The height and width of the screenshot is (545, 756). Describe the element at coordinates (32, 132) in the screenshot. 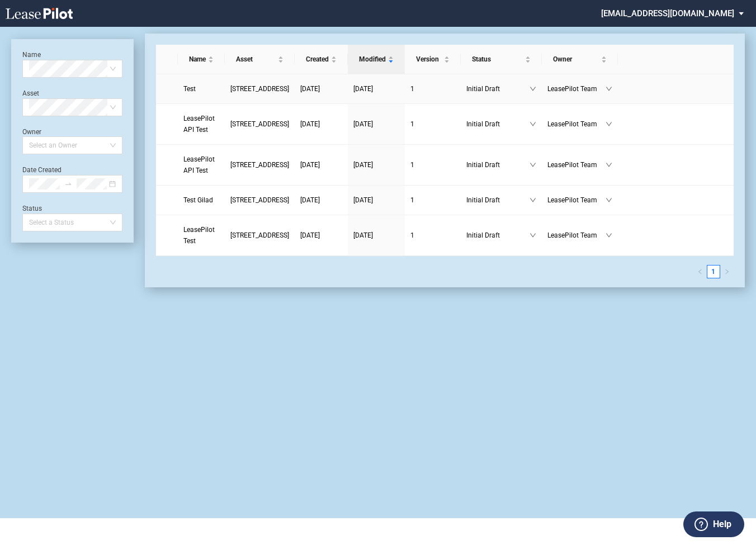

I see `label: Owner` at that location.